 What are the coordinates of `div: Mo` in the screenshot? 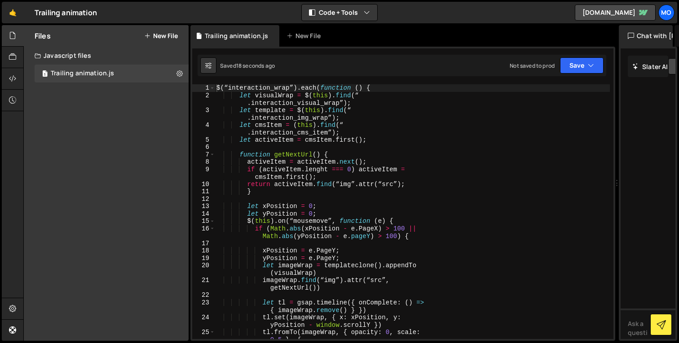 It's located at (666, 13).